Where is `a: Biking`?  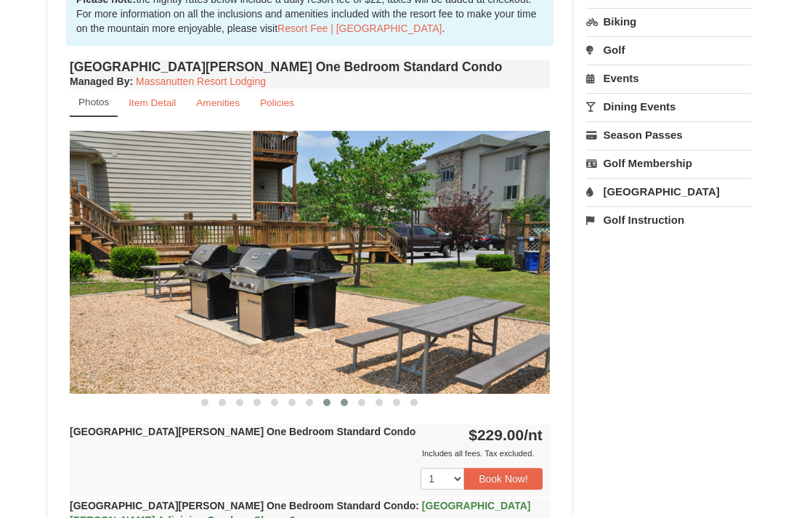 a: Biking is located at coordinates (668, 21).